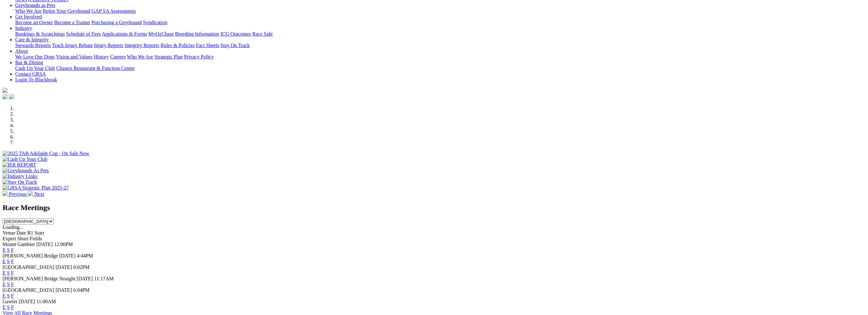  Describe the element at coordinates (108, 45) in the screenshot. I see `a: Injury Reports` at that location.